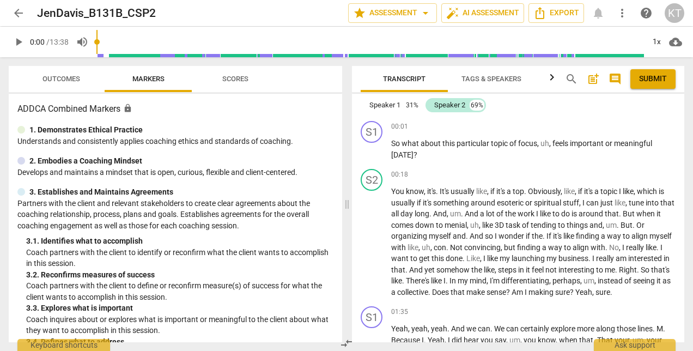  Describe the element at coordinates (525, 281) in the screenshot. I see `span: differentiating` at that location.